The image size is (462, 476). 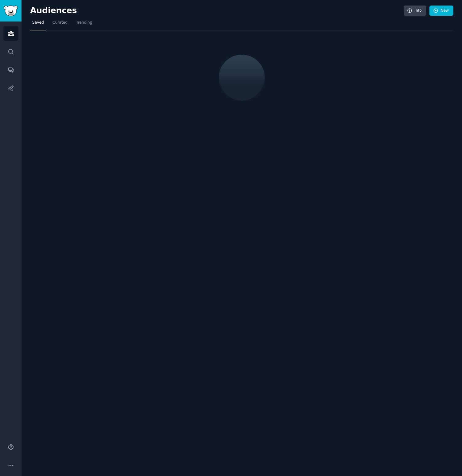 I want to click on span: Saved, so click(x=38, y=23).